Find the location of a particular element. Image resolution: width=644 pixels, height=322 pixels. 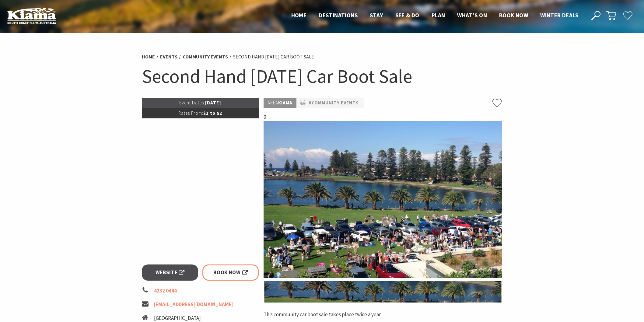

span: Book Now is located at coordinates (230, 272).